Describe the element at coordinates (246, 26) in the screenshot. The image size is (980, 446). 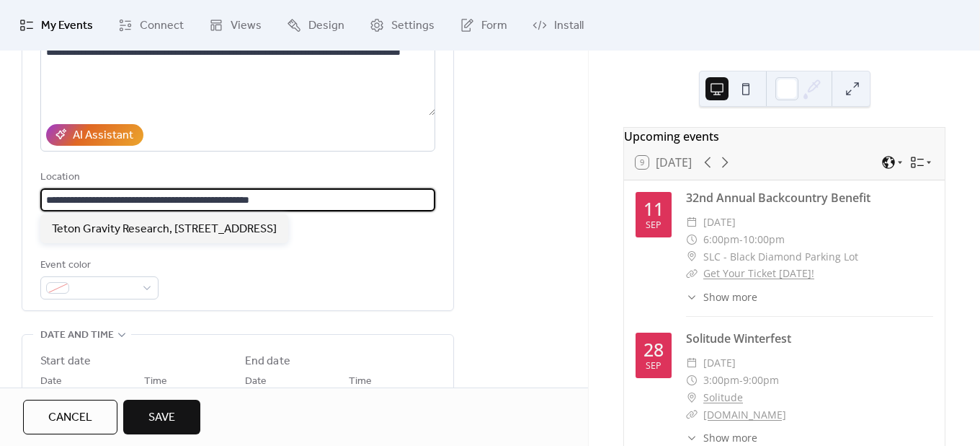
I see `span: Views` at that location.